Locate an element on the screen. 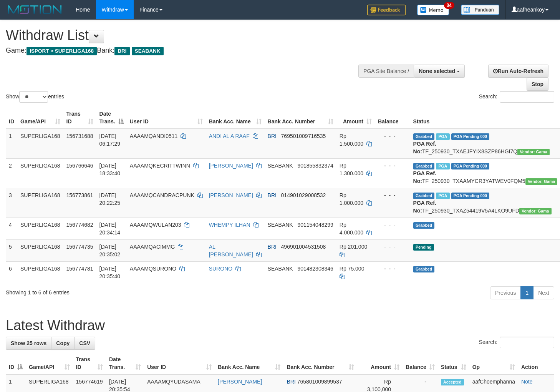 The height and width of the screenshot is (392, 560). select: Showentries is located at coordinates (34, 97).